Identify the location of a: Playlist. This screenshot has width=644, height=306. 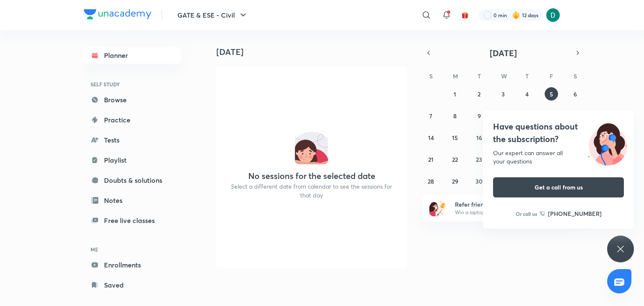
(132, 160).